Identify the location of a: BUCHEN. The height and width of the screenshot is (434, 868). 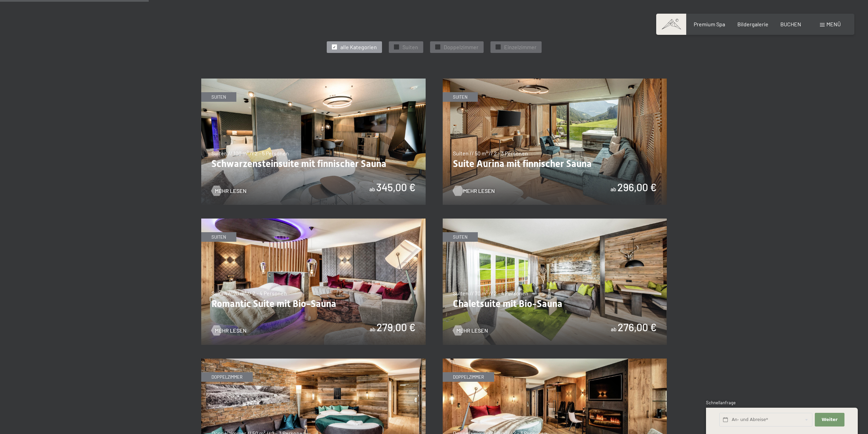
(791, 24).